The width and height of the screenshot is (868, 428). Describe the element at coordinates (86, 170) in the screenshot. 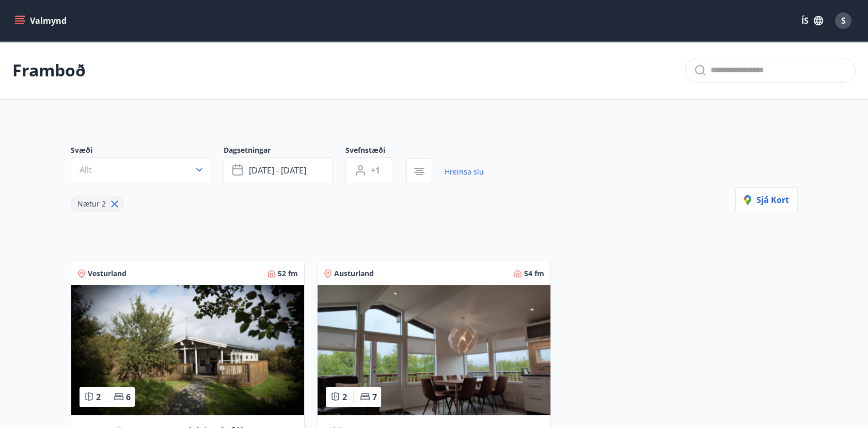

I see `span: Allt` at that location.